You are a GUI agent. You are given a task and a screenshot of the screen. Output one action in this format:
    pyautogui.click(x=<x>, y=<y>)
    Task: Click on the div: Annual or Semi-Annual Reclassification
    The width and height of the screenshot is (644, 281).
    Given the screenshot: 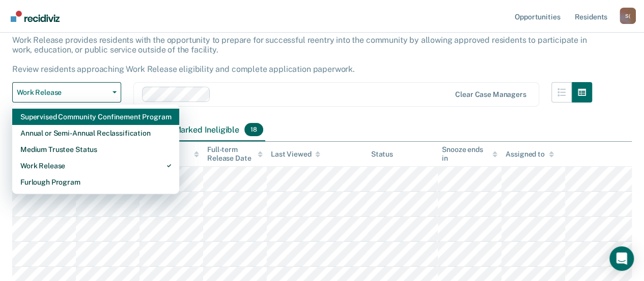 What is the action you would take?
    pyautogui.click(x=96, y=133)
    